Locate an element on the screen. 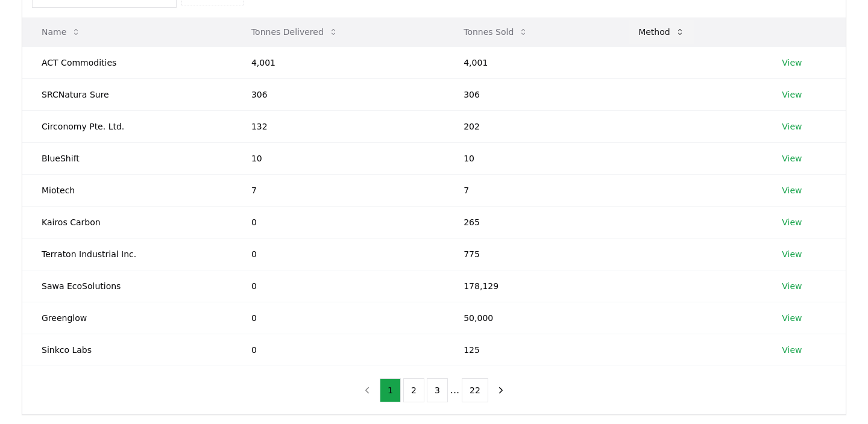 Image resolution: width=868 pixels, height=424 pixels. button: Tonnes Sold is located at coordinates (496, 32).